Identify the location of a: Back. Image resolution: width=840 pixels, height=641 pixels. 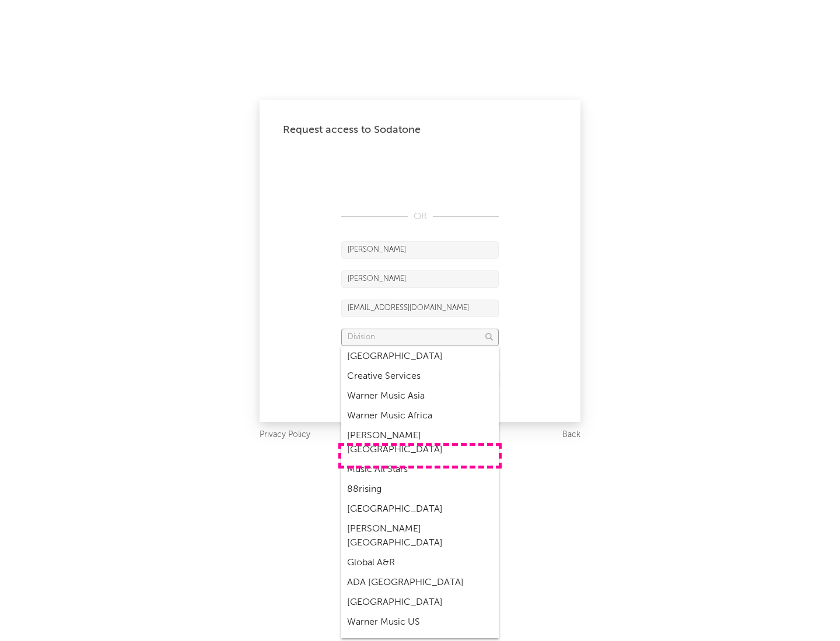
(571, 435).